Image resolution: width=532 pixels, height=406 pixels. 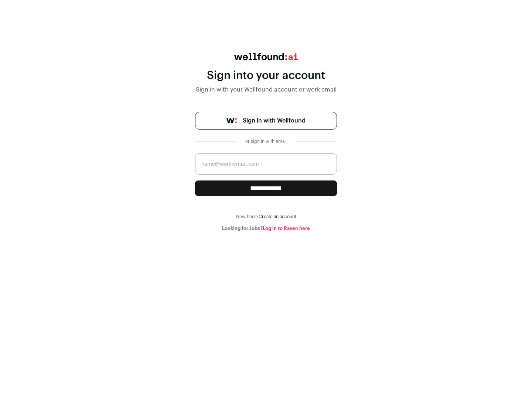 I want to click on img: wellfound:ai, so click(x=266, y=57).